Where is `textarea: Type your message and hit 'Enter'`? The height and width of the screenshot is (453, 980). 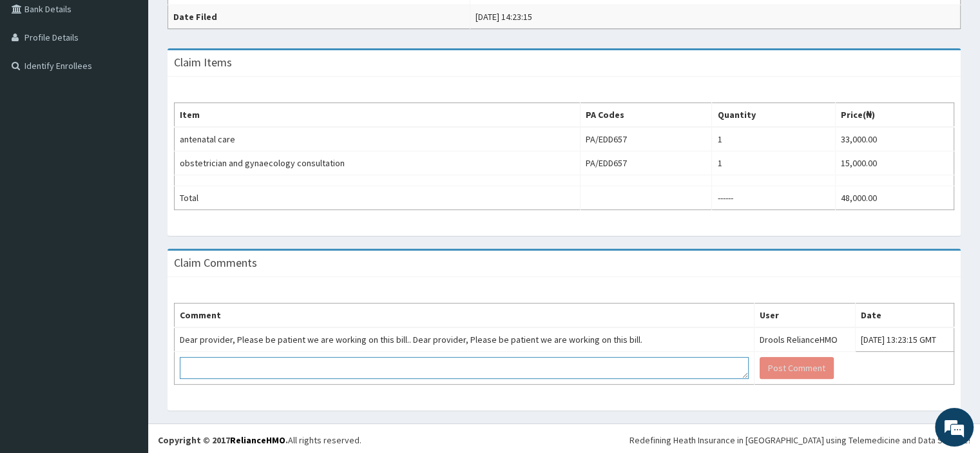 textarea: Type your message and hit 'Enter' is located at coordinates (126, 332).